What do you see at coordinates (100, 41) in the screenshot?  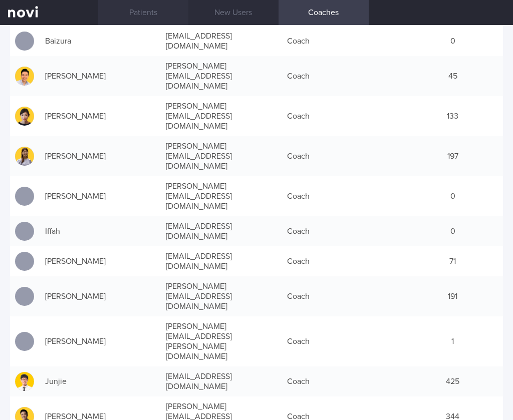 I see `div: Baizura` at bounding box center [100, 41].